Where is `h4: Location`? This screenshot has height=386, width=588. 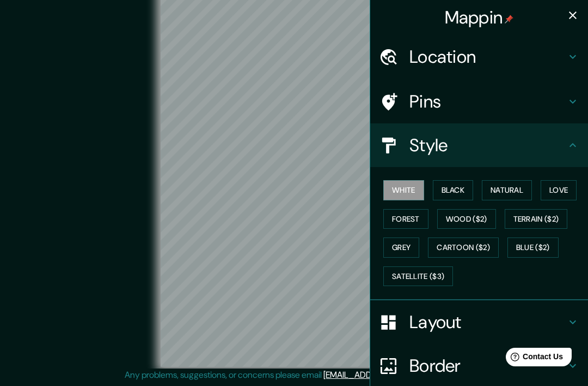
h4: Location is located at coordinates (488, 56).